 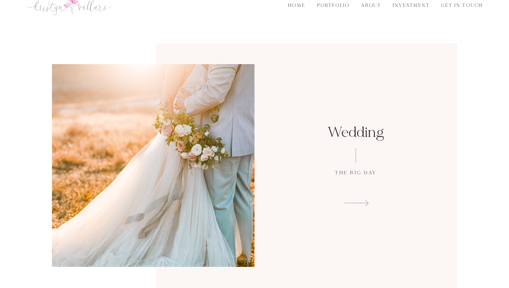 I want to click on h1: Wedding, so click(x=356, y=132).